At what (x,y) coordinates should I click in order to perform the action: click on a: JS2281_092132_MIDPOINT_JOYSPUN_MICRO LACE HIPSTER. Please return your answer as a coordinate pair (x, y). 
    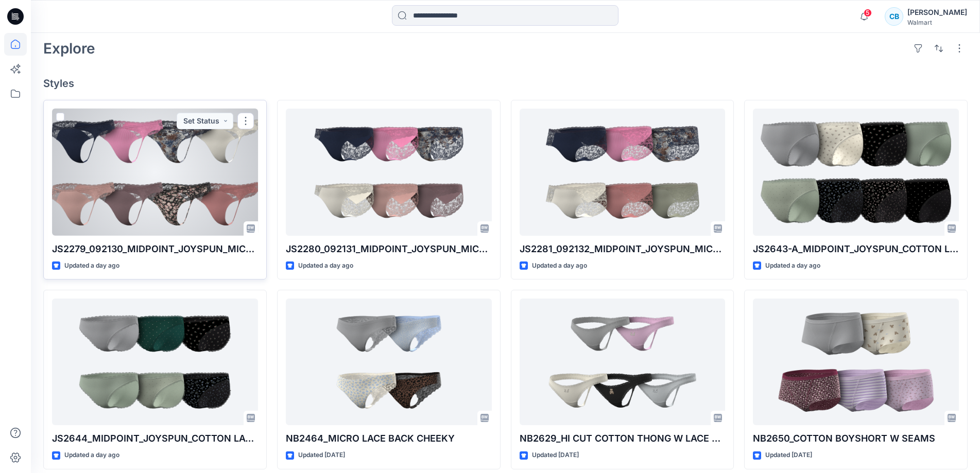
    Looking at the image, I should click on (623, 172).